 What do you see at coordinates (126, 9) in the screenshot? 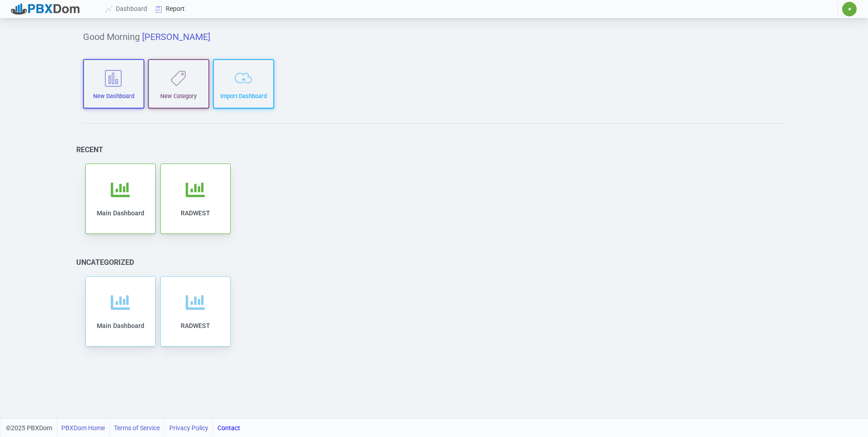
I see `a: Dashboard` at bounding box center [126, 9].